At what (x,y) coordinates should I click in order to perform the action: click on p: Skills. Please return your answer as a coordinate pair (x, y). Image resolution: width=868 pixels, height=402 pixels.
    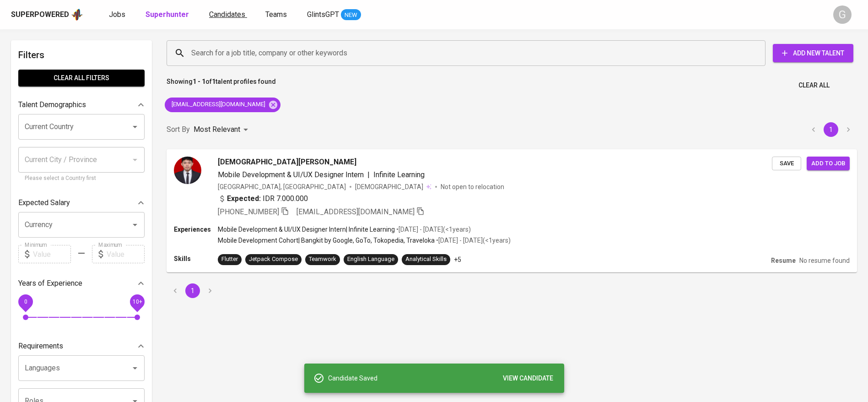
    Looking at the image, I should click on (196, 258).